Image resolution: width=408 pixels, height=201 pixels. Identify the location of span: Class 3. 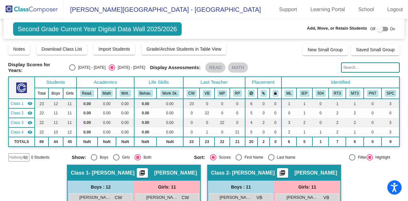
(17, 123).